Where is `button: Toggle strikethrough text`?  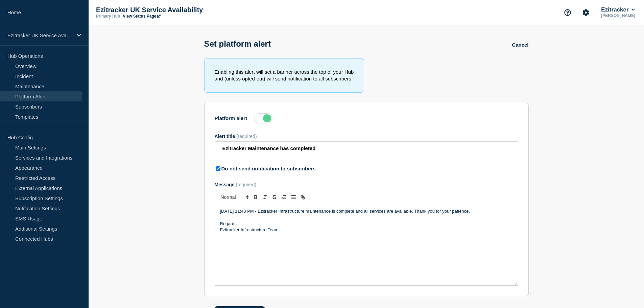
button: Toggle strikethrough text is located at coordinates (275, 197).